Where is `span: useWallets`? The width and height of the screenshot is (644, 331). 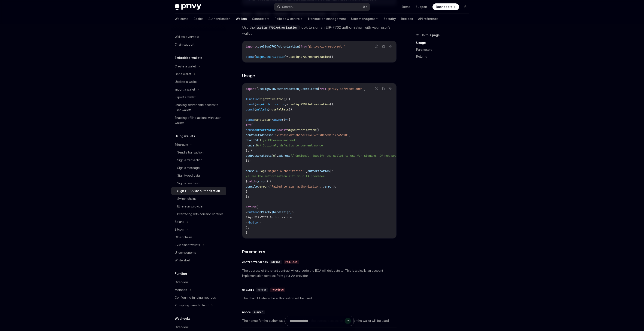 span: useWallets is located at coordinates (280, 110).